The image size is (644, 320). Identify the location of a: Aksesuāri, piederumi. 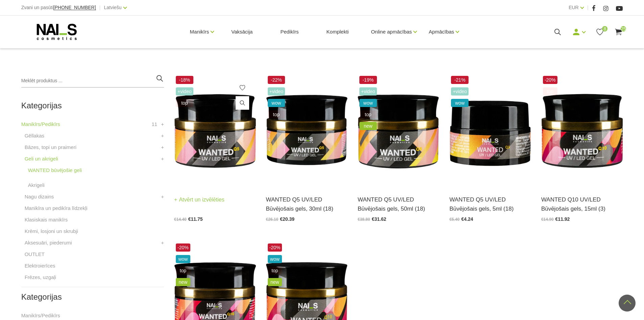
(48, 243).